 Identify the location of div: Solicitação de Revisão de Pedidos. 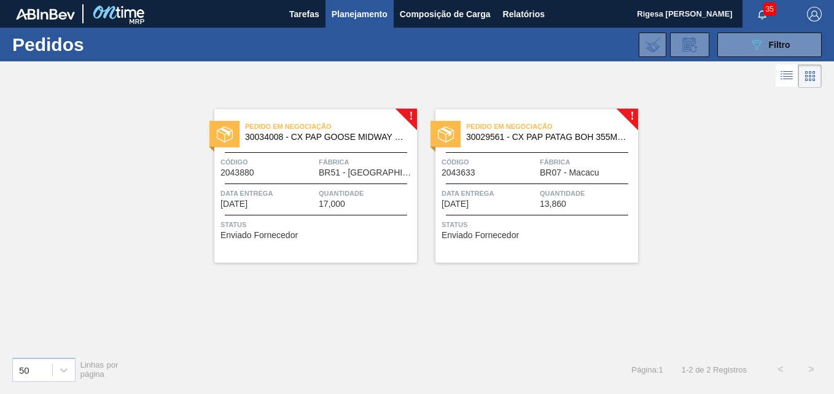
(690, 45).